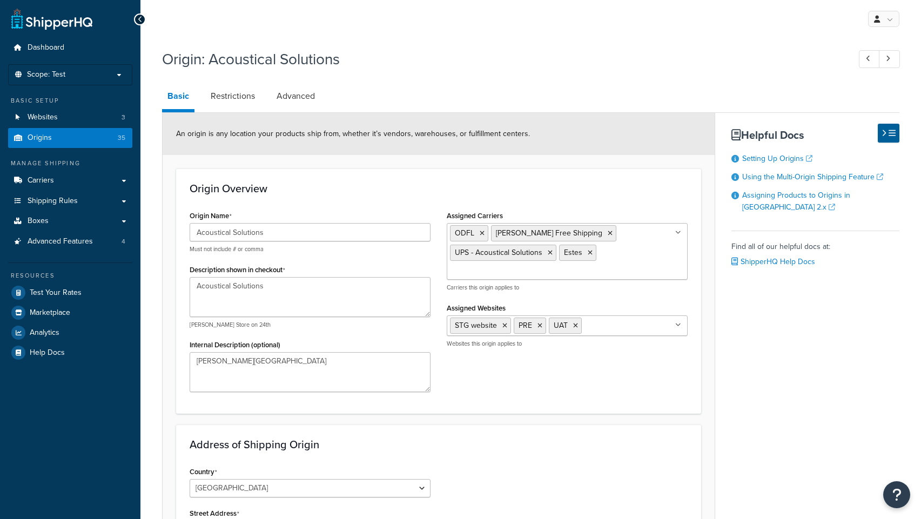 Image resolution: width=921 pixels, height=519 pixels. Describe the element at coordinates (815, 250) in the screenshot. I see `div: Find all of our helpful docs at:` at that location.